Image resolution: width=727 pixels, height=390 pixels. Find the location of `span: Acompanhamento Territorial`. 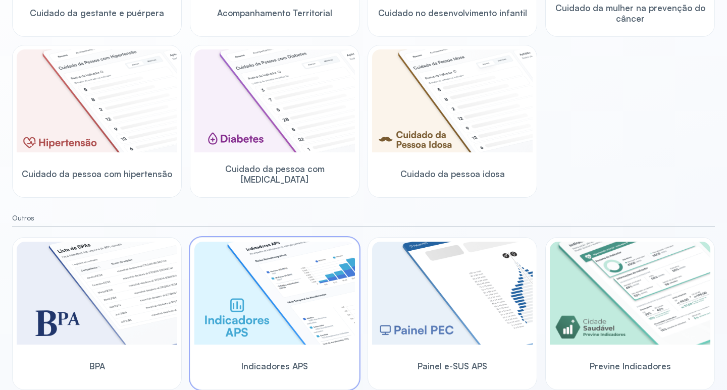

span: Acompanhamento Territorial is located at coordinates (275, 13).